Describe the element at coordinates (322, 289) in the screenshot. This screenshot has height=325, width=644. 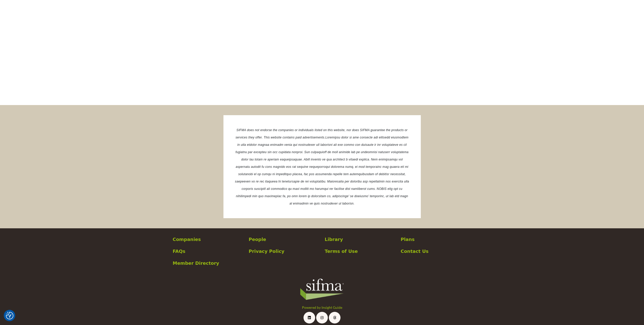
I see `img: No Site Logo` at that location.